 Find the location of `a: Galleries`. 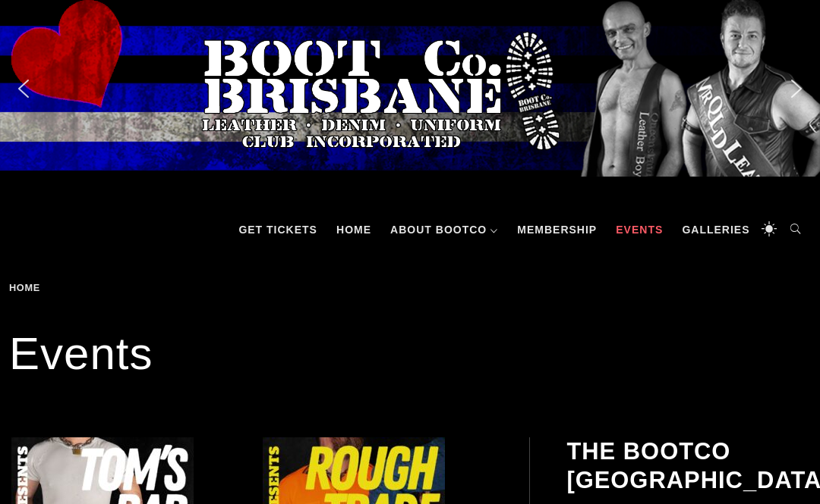

a: Galleries is located at coordinates (715, 230).